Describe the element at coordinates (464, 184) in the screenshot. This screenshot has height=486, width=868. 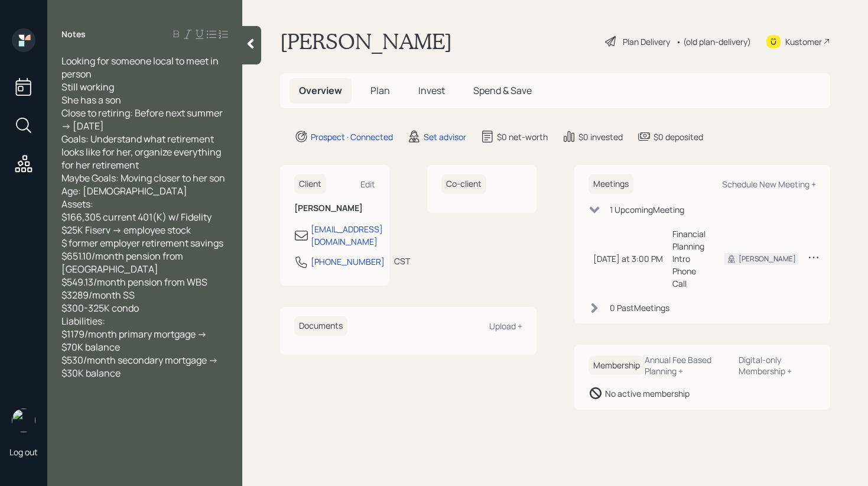
I see `h6: Co-client` at that location.